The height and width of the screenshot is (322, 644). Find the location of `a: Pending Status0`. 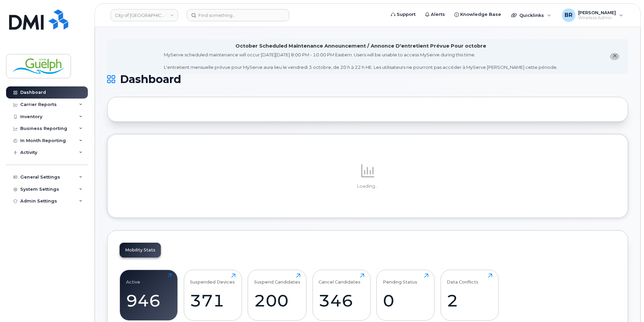

a: Pending Status0 is located at coordinates (406, 295).